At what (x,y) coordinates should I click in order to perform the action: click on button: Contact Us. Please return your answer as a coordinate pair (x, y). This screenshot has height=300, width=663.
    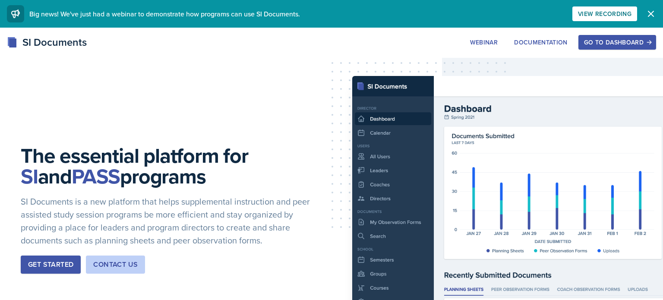
    Looking at the image, I should click on (115, 264).